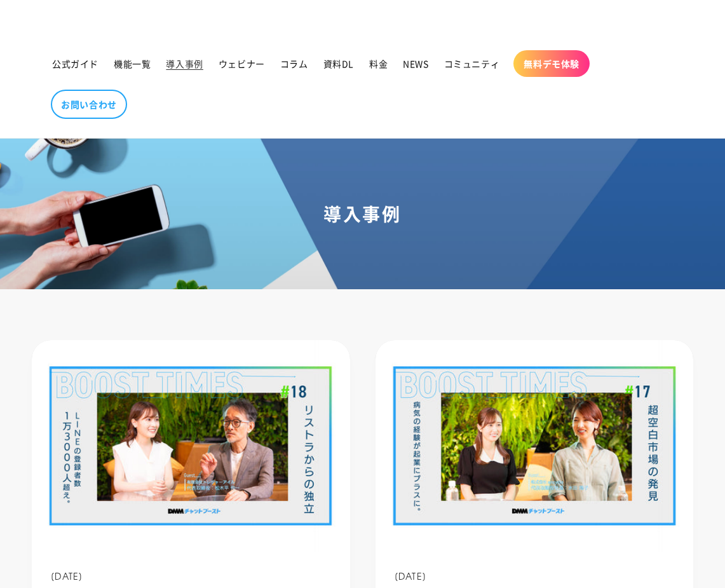 This screenshot has height=588, width=725. I want to click on span: コラム, so click(295, 63).